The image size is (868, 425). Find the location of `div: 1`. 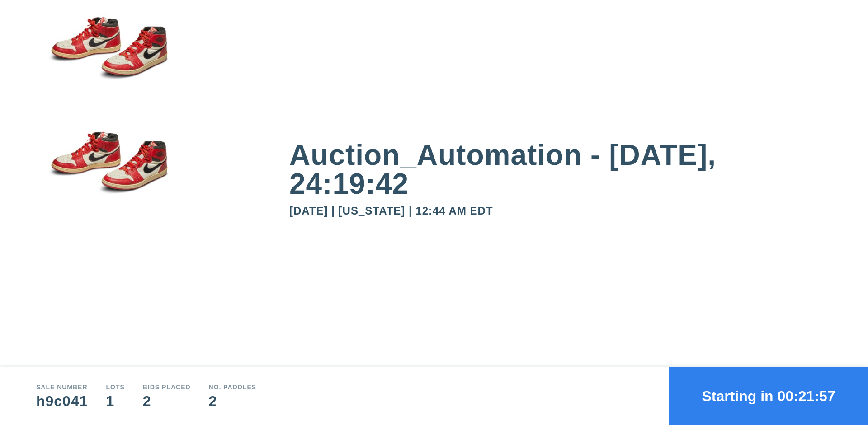

div: 1 is located at coordinates (114, 401).